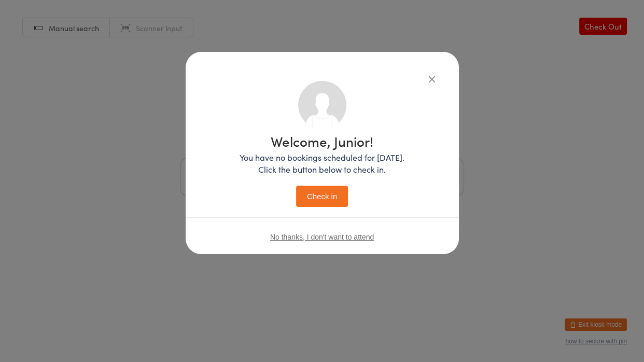 The height and width of the screenshot is (362, 644). Describe the element at coordinates (322, 237) in the screenshot. I see `button: No thanks, I don't want to attend` at that location.